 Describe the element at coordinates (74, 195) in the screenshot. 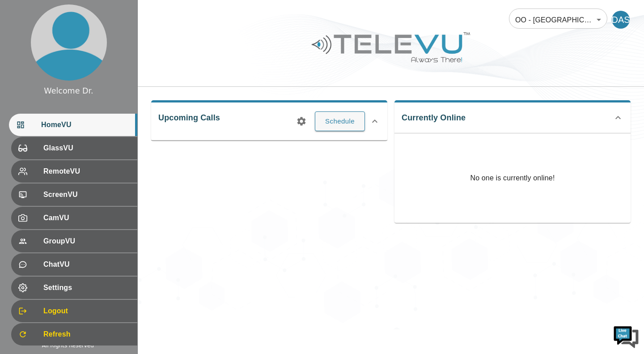

I see `div: ScreenVU` at that location.